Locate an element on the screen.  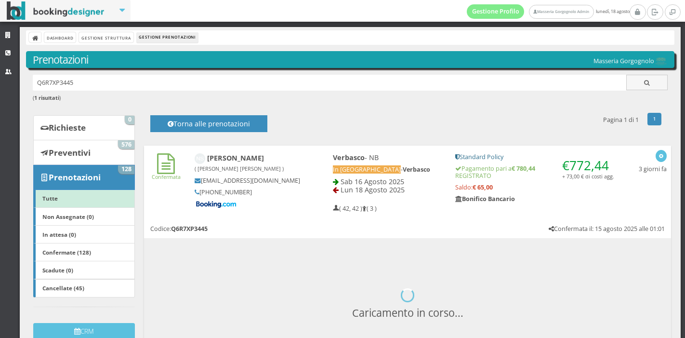
a: Richieste 0 is located at coordinates (84, 128).